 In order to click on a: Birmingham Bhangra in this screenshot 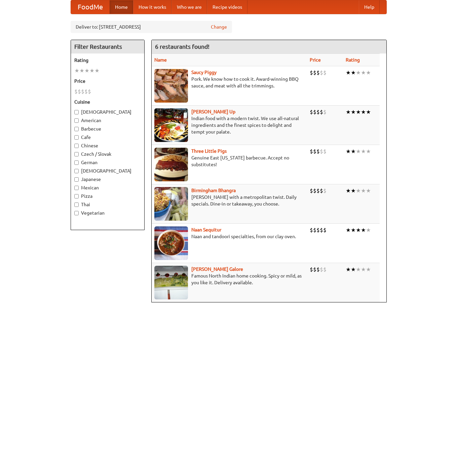, I will do `click(214, 191)`.